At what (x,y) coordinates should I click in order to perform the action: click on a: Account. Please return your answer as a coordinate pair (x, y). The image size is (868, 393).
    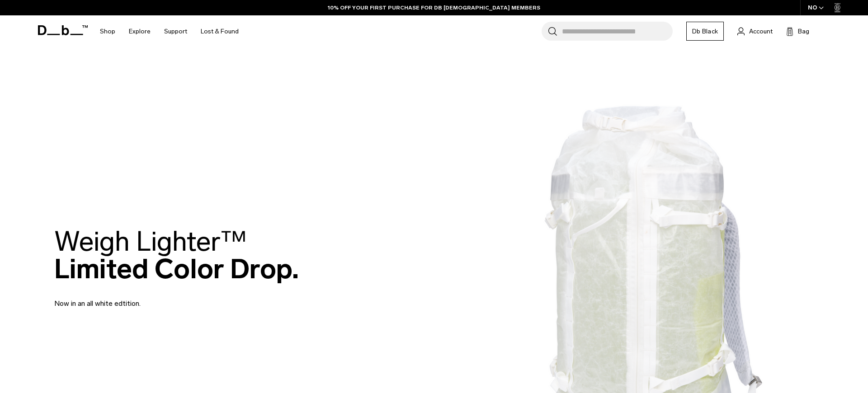
    Looking at the image, I should click on (755, 31).